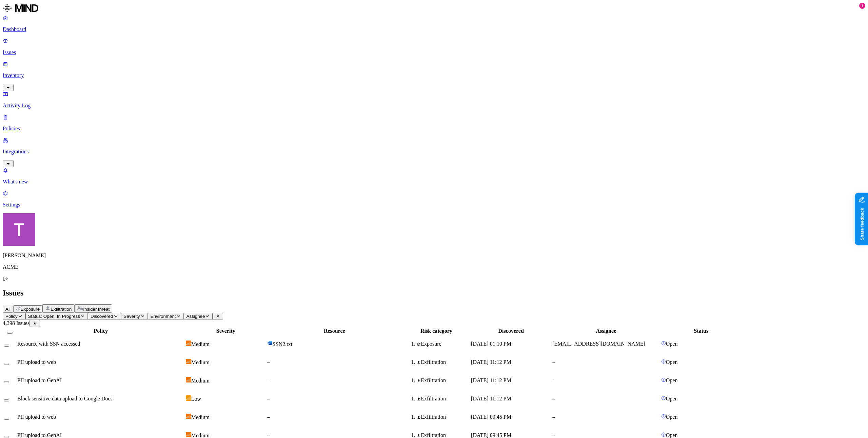  I want to click on span: Status: Open, In Progress, so click(54, 316).